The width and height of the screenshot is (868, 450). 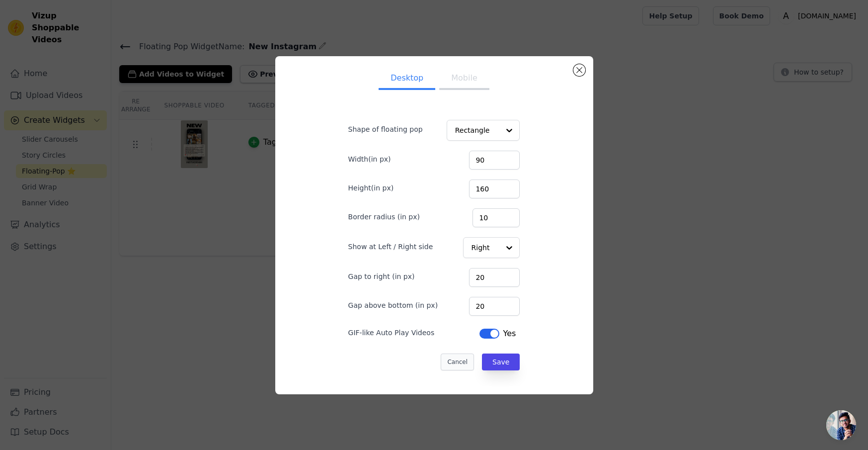 I want to click on label: Show at Left / Right side, so click(x=391, y=246).